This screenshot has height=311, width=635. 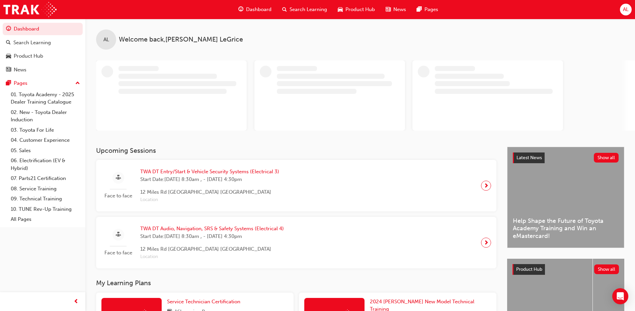 I want to click on a: Product Hub, so click(x=43, y=56).